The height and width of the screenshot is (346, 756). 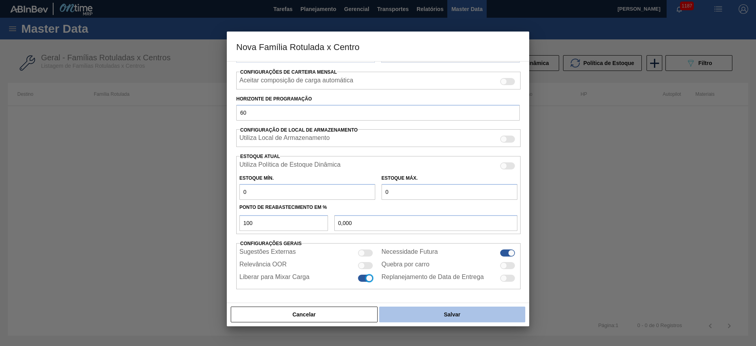 I want to click on span: Configurações Gerais, so click(x=271, y=243).